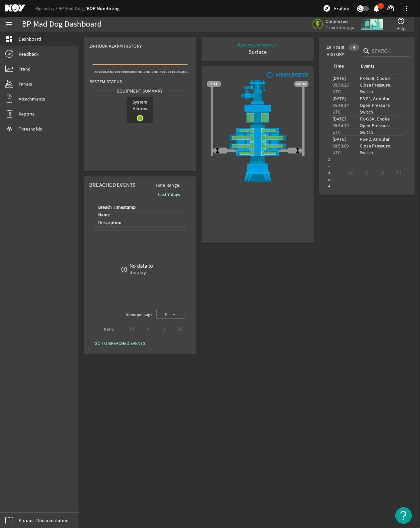  I want to click on button: Explore, so click(336, 8).